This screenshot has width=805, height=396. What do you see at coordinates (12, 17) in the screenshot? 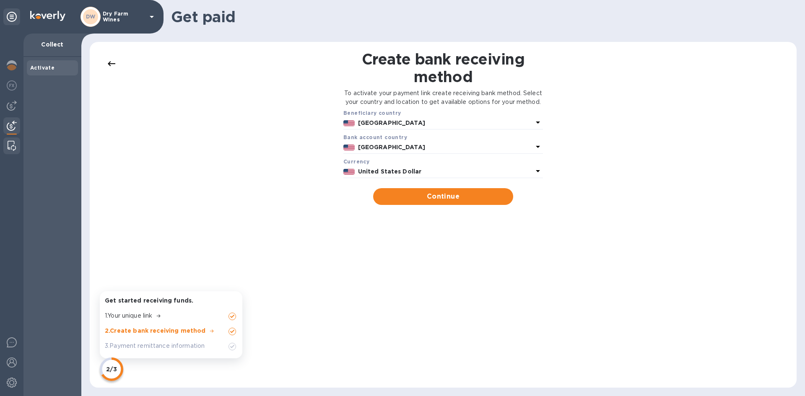
I see `div: Unpin categories` at bounding box center [12, 17].